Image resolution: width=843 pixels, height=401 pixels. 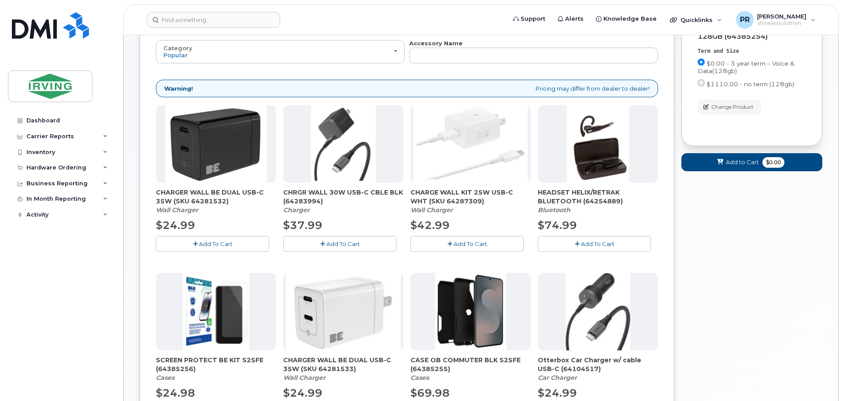 I want to click on em: Bluetooth, so click(x=554, y=210).